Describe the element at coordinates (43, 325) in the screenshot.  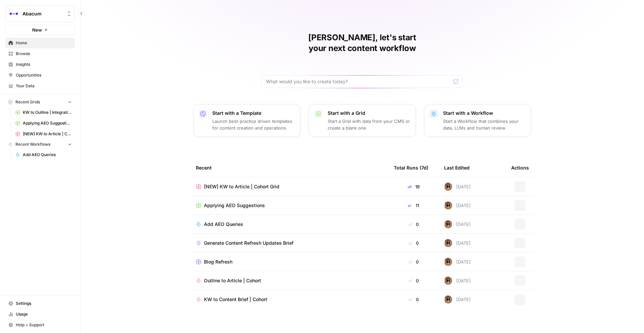
I see `span: Help + Support` at that location.